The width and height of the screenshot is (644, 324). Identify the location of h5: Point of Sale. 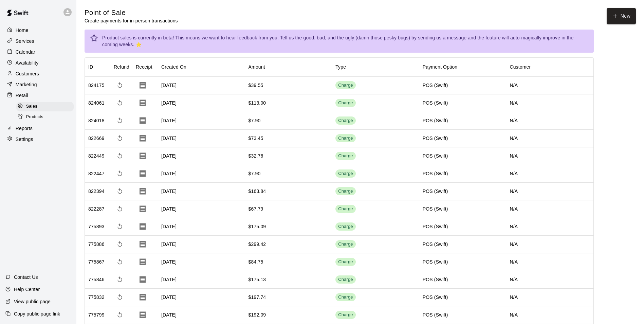
(131, 13).